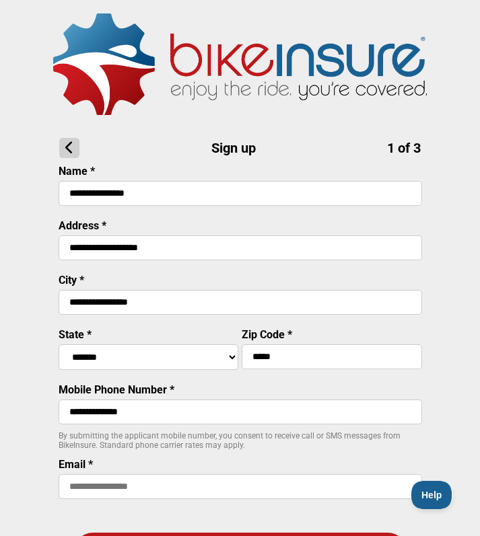 Image resolution: width=480 pixels, height=536 pixels. I want to click on label: Email *, so click(75, 464).